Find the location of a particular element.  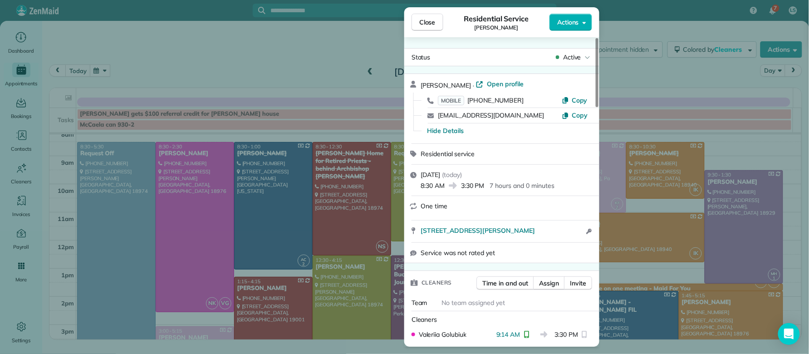

button: Time in and out is located at coordinates (505, 283).